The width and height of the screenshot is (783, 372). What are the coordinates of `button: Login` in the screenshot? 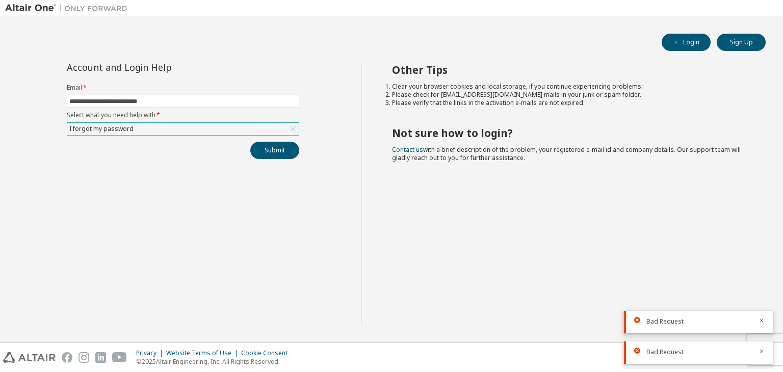 It's located at (687, 42).